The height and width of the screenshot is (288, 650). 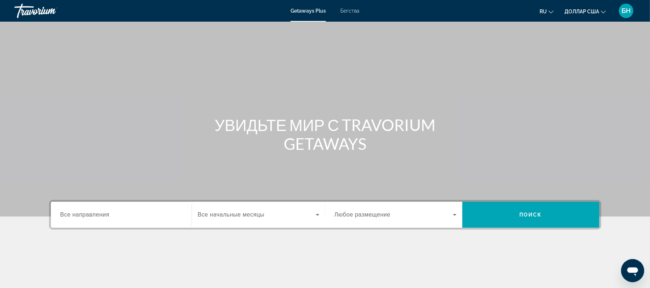 What do you see at coordinates (543, 12) in the screenshot?
I see `font: ru` at bounding box center [543, 12].